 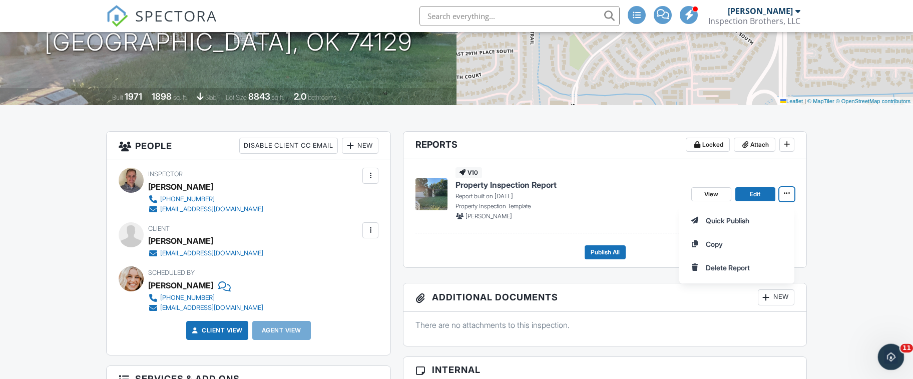 I want to click on span: Inspector, so click(x=165, y=174).